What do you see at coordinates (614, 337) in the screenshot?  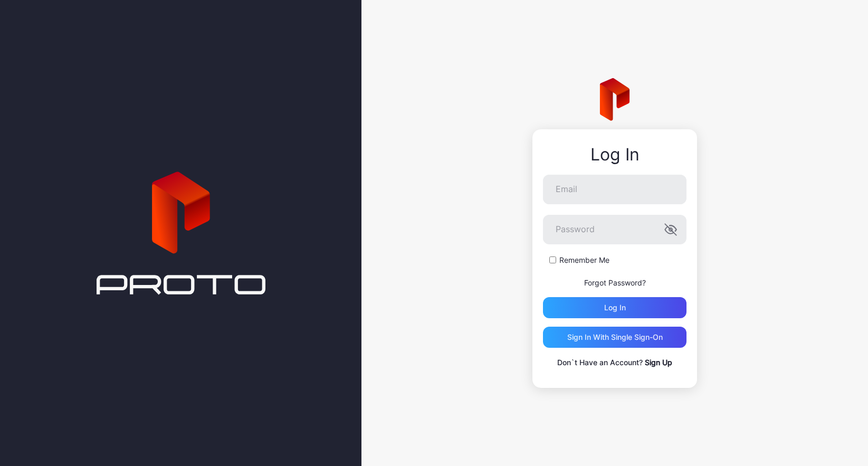 I see `button: Sign in With Single Sign-On` at bounding box center [614, 337].